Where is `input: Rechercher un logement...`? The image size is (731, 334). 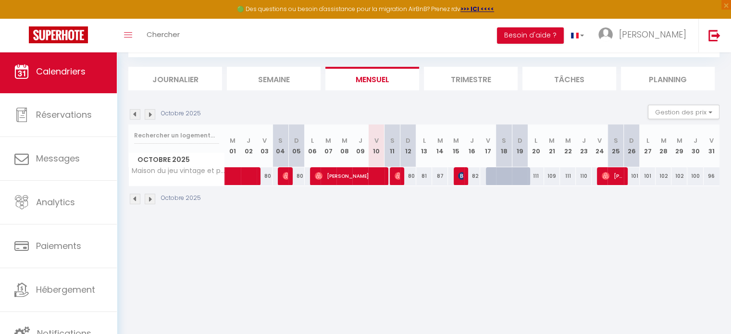
input: Rechercher un logement... is located at coordinates (176, 135).